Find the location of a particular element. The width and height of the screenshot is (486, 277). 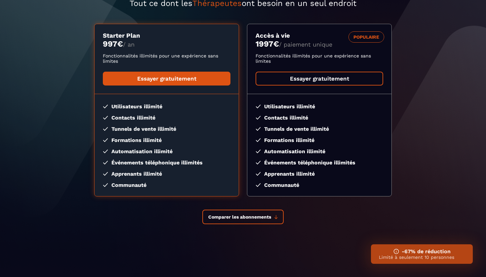

money: 1997 is located at coordinates (267, 44).